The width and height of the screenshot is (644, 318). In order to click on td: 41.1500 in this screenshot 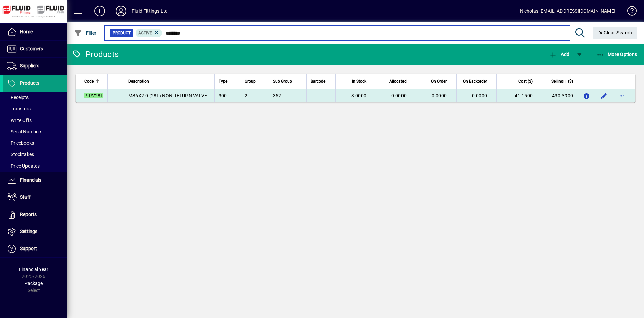, I will do `click(517, 95)`.